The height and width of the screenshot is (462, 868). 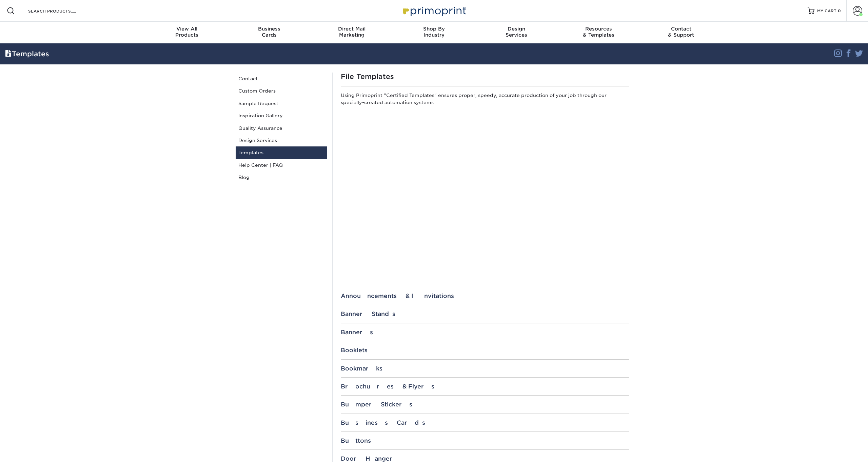 What do you see at coordinates (516, 29) in the screenshot?
I see `span: Design` at bounding box center [516, 29].